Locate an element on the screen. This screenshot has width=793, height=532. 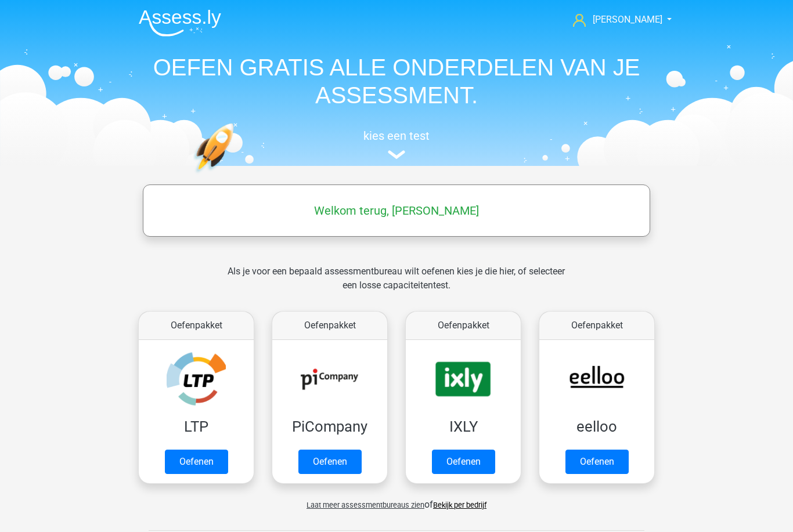
div: of is located at coordinates (396, 500).